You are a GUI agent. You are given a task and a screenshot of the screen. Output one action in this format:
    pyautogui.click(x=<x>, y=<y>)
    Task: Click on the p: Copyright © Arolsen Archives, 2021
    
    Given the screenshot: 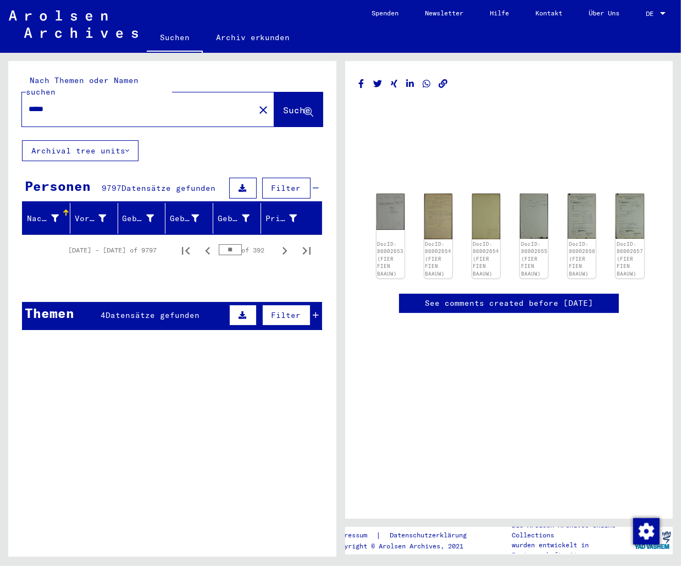 What is the action you would take?
    pyautogui.click(x=406, y=546)
    